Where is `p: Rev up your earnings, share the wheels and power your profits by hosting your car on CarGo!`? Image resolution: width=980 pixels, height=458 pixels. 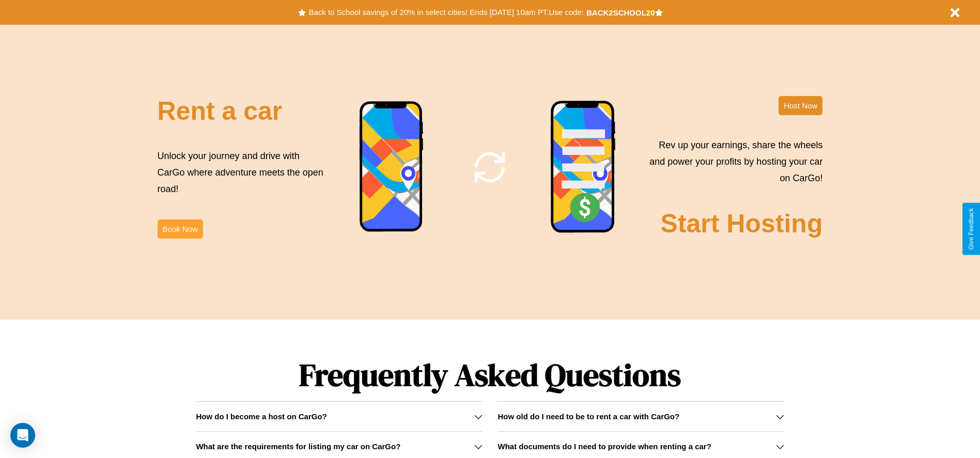 p: Rev up your earnings, share the wheels and power your profits by hosting your car on CarGo! is located at coordinates (733, 161).